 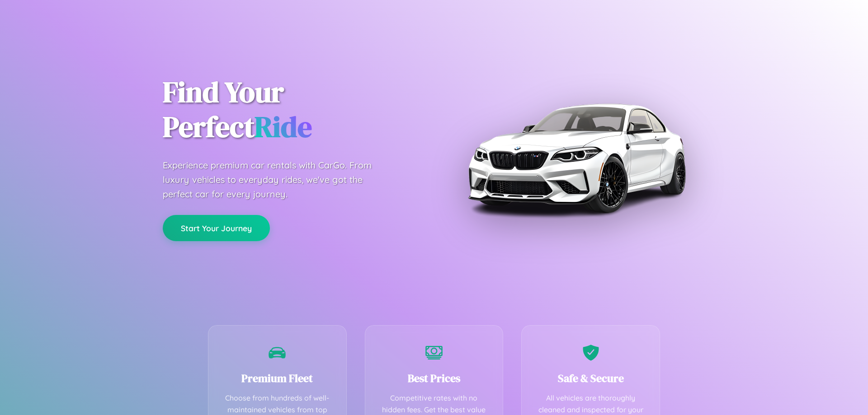 I want to click on img: Premium BMW car rental vehicle, so click(x=576, y=158).